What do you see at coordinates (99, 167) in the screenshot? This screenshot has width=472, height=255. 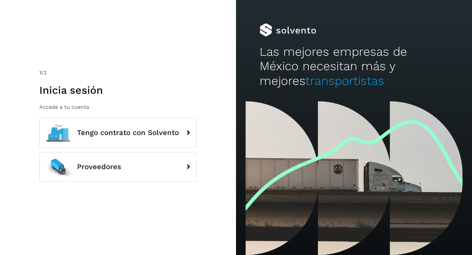 I see `span: Proveedores` at bounding box center [99, 167].